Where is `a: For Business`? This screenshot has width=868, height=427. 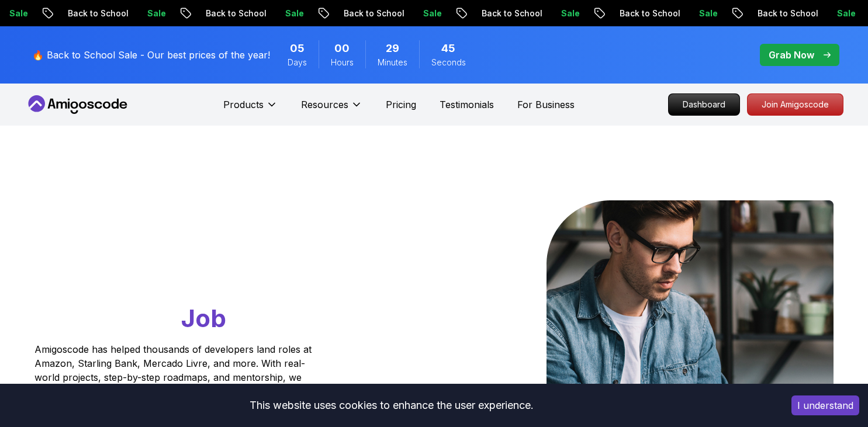 a: For Business is located at coordinates (546, 105).